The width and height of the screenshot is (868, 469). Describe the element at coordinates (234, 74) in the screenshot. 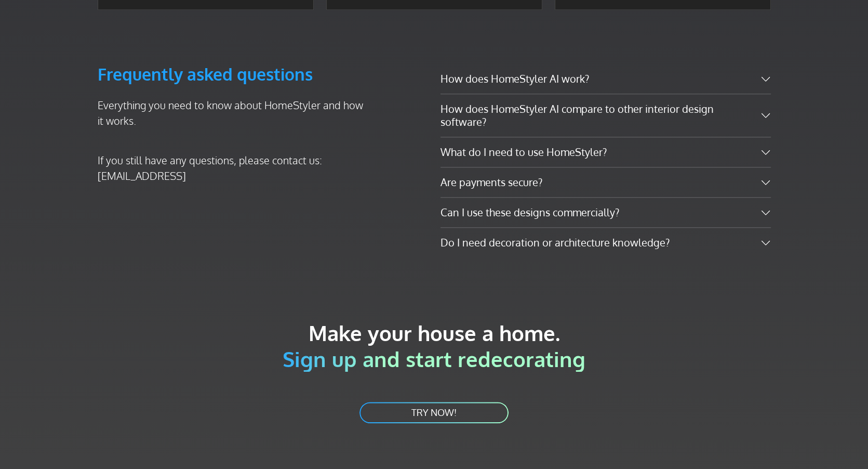

I see `h3: Frequently asked questions` at that location.